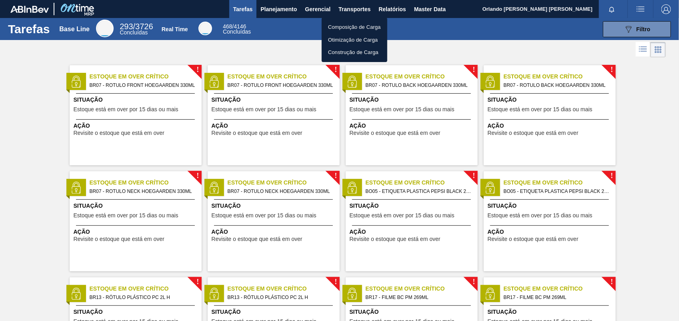  What do you see at coordinates (355, 52) in the screenshot?
I see `li: Construção de Carga` at bounding box center [355, 52].